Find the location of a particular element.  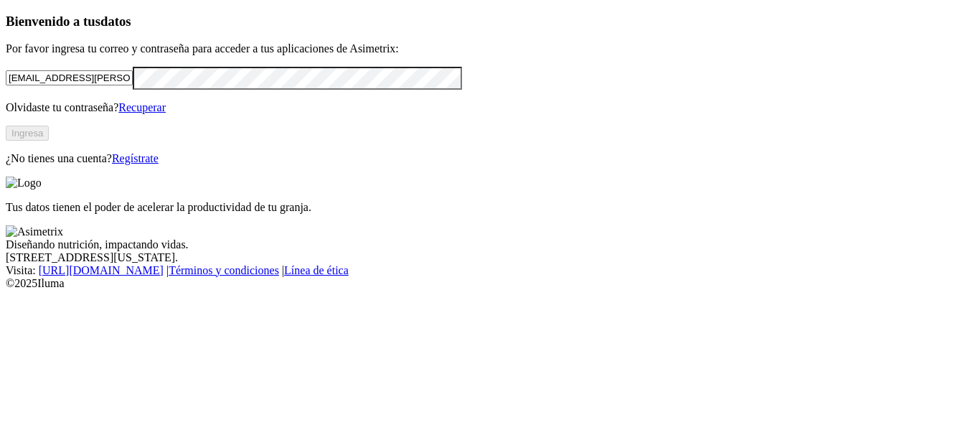

input: Tu correo is located at coordinates (69, 78).